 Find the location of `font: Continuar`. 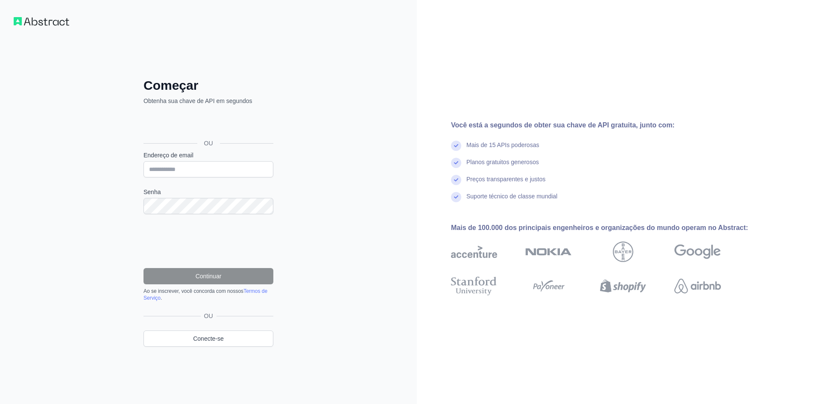

font: Continuar is located at coordinates (208, 276).